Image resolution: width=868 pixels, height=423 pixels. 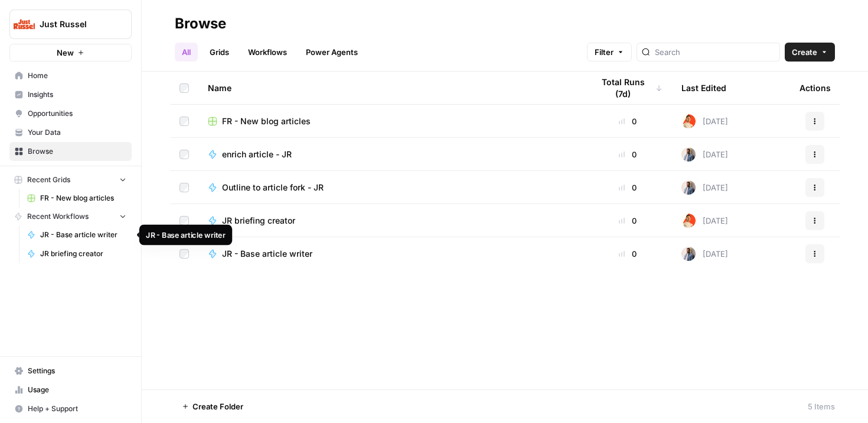 What do you see at coordinates (70, 409) in the screenshot?
I see `button: Help + Support` at bounding box center [70, 409].